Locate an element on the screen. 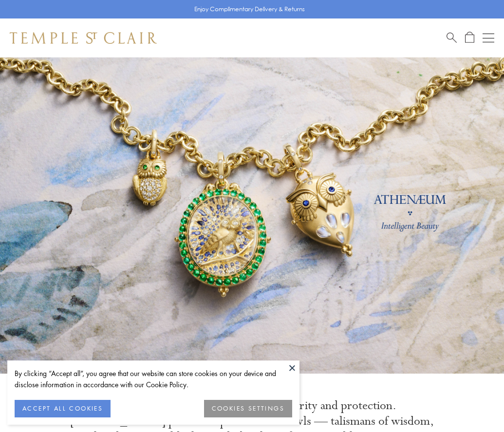 This screenshot has height=432, width=504. button: ACCEPT ALL COOKIES is located at coordinates (62, 409).